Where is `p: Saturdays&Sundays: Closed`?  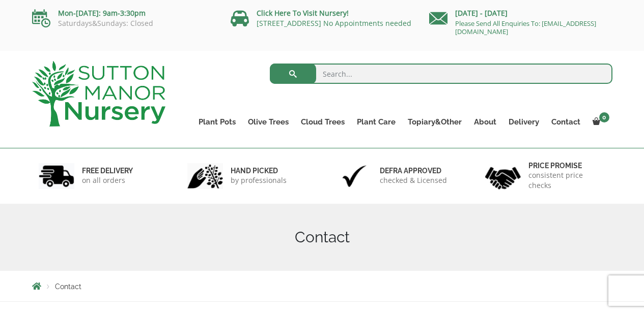 p: Saturdays&Sundays: Closed is located at coordinates (124, 24).